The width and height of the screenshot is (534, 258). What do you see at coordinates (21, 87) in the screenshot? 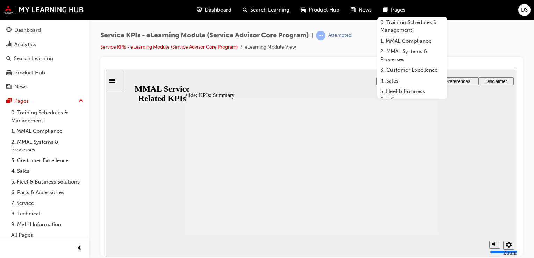
I see `div: News` at bounding box center [21, 87].